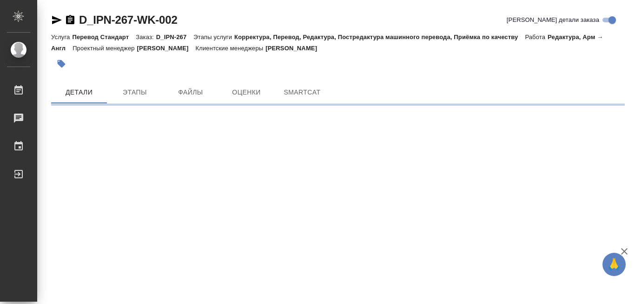 The image size is (635, 304). Describe the element at coordinates (191, 92) in the screenshot. I see `span: Файлы` at that location.